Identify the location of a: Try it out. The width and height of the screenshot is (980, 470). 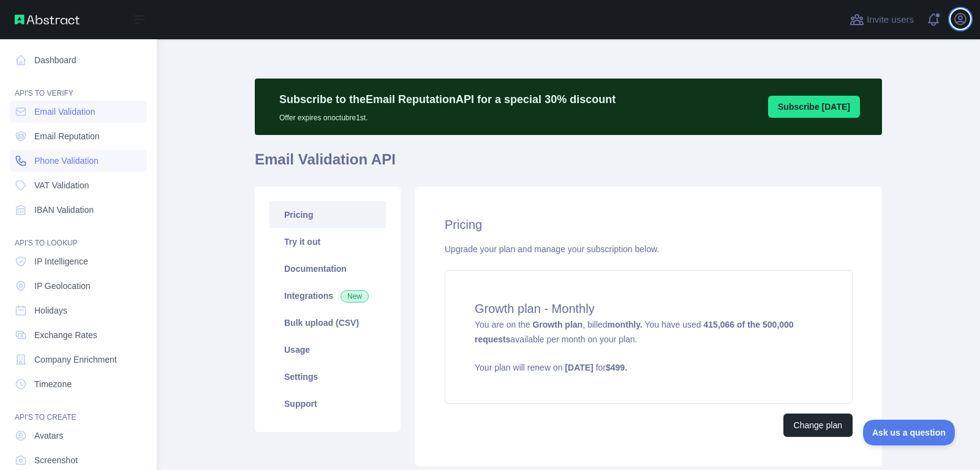
(328, 242).